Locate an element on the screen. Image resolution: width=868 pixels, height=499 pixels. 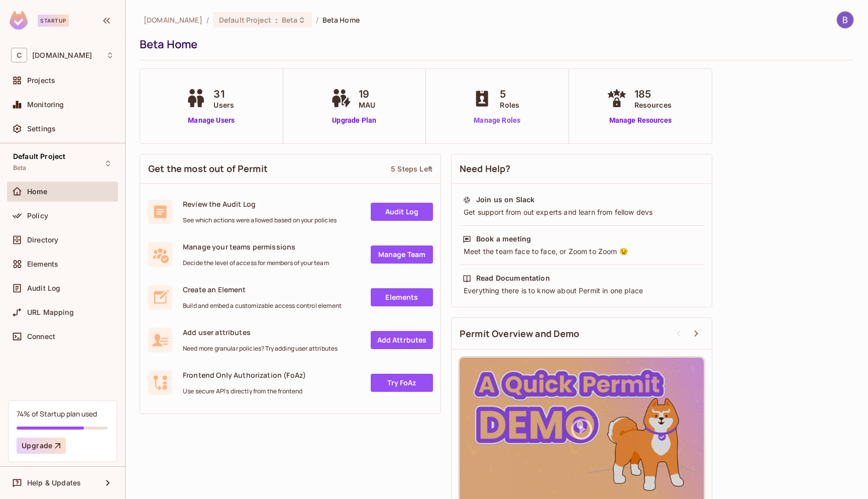
span: Settings is located at coordinates (41, 129).